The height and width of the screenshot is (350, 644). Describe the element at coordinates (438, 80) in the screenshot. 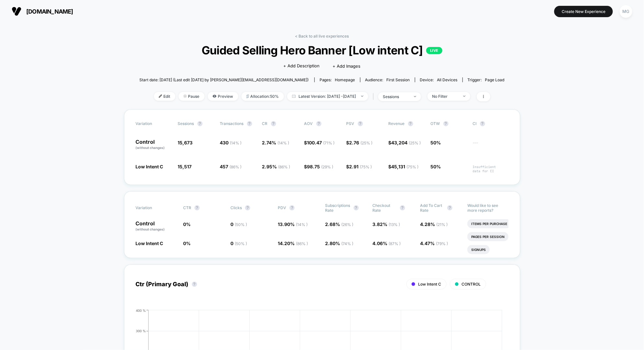

I see `span: Device:` at that location.